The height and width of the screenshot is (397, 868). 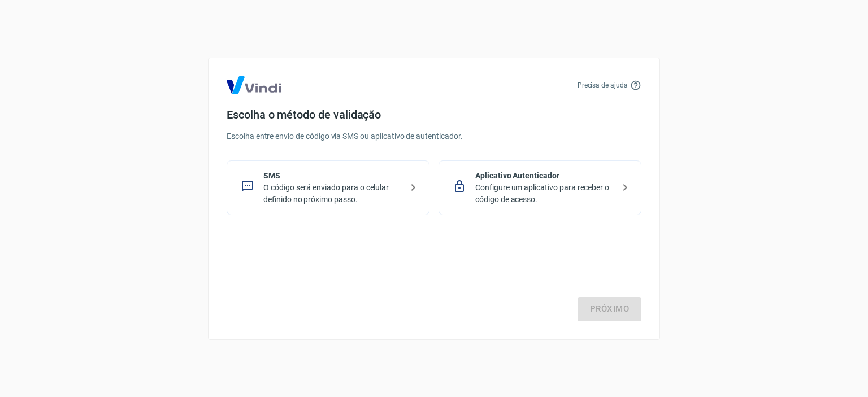 What do you see at coordinates (332, 176) in the screenshot?
I see `p: SMS` at bounding box center [332, 176].